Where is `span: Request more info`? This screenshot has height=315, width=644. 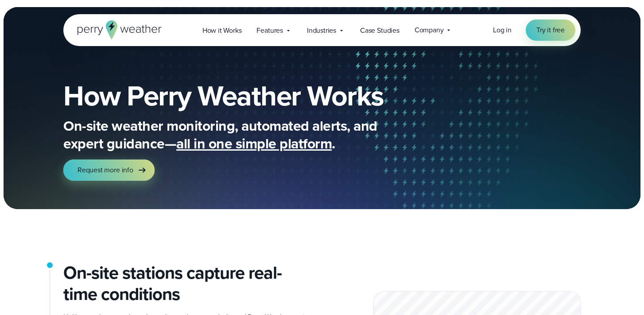
span: Request more info is located at coordinates (105, 170).